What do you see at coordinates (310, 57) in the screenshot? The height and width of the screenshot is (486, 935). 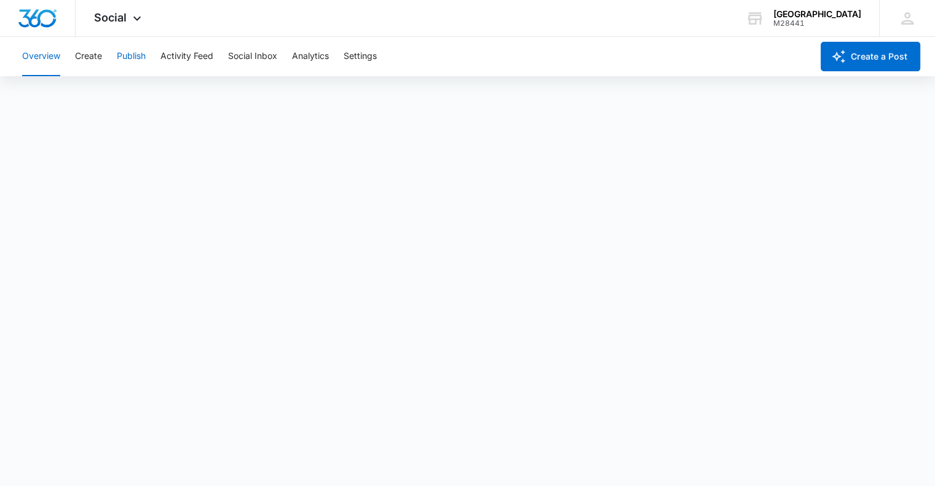 I see `button: Analytics` at bounding box center [310, 57].